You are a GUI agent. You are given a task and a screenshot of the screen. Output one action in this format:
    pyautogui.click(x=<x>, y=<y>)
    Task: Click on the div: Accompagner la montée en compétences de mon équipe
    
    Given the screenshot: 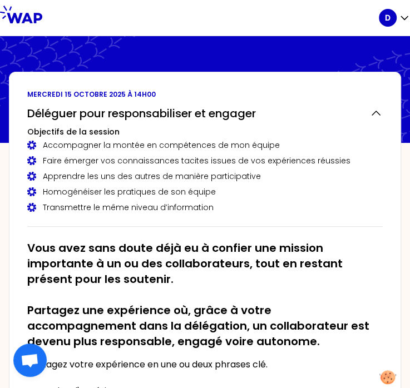 What is the action you would take?
    pyautogui.click(x=205, y=145)
    